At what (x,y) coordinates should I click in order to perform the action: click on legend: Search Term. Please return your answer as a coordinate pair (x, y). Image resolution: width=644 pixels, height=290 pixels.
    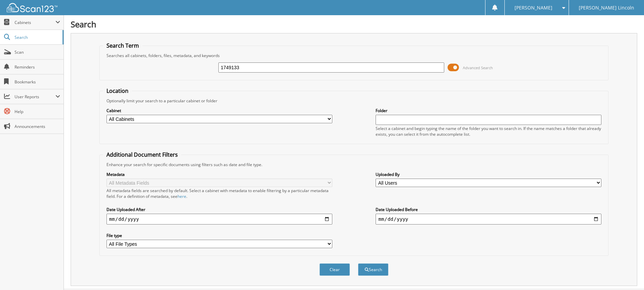
    Looking at the image, I should click on (123, 46).